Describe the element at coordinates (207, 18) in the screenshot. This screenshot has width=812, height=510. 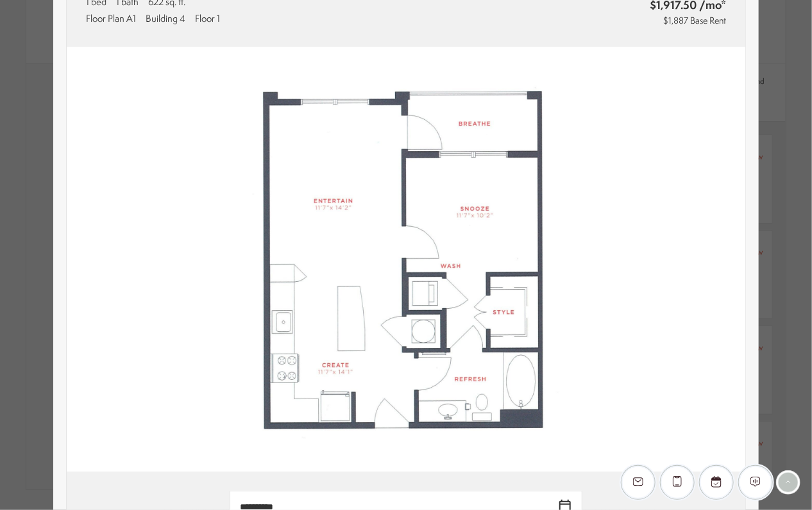
I see `span: Floor 1` at that location.